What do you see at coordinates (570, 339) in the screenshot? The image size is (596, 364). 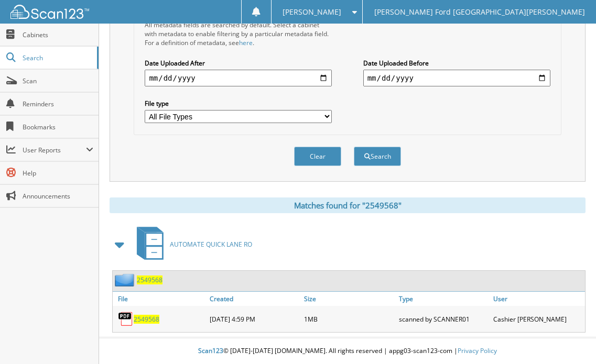 I see `div: Chat Widget` at bounding box center [570, 339].